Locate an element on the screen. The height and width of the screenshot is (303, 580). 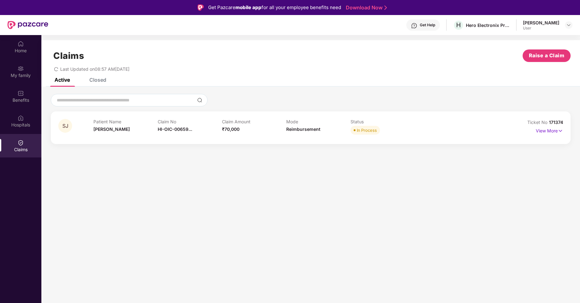
span: Reimbursement is located at coordinates (303, 129).